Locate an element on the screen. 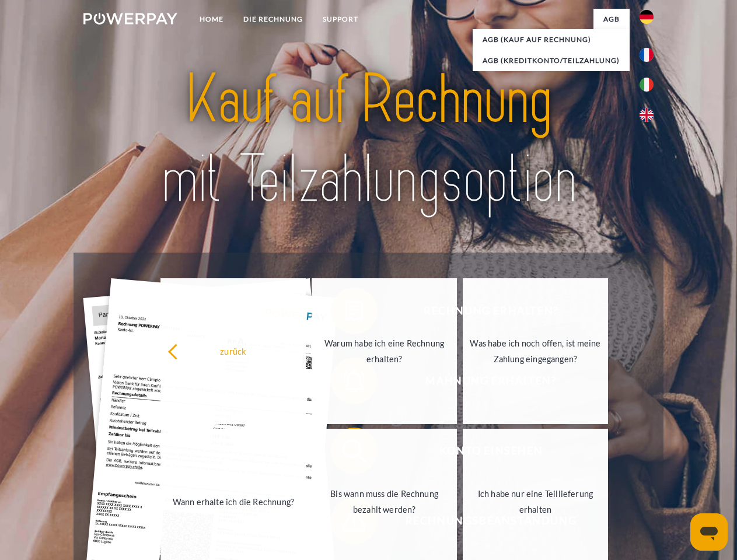  div: Bis wann muss die Rechnung bezahlt werden? is located at coordinates (384, 502).